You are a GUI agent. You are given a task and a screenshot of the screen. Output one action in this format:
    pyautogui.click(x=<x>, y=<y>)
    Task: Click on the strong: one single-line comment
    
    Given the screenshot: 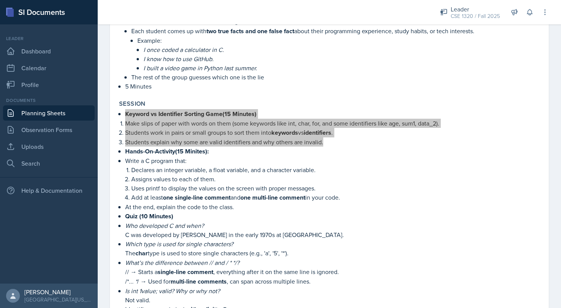 What is the action you would take?
    pyautogui.click(x=197, y=197)
    